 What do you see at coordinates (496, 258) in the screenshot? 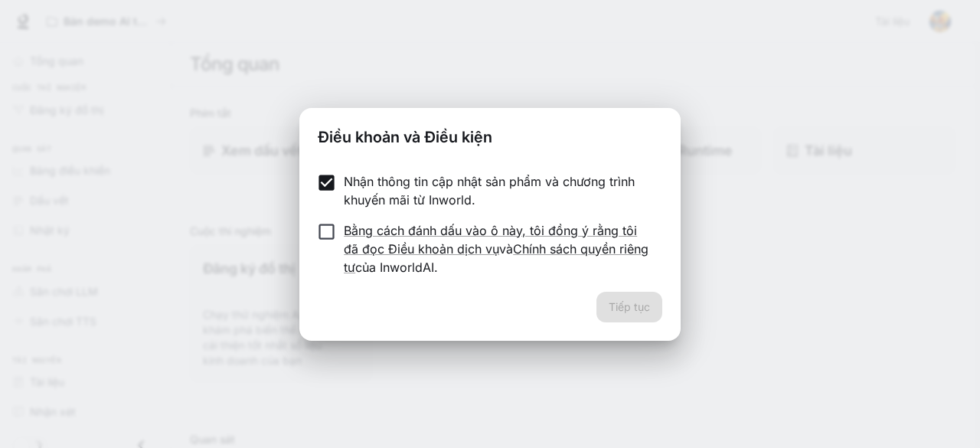
I see `font: Chính sách quyền riêng tư` at bounding box center [496, 258].